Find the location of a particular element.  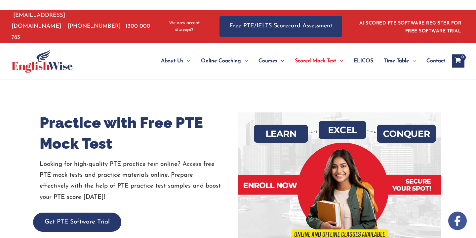

span: Online Coaching is located at coordinates (221, 61).